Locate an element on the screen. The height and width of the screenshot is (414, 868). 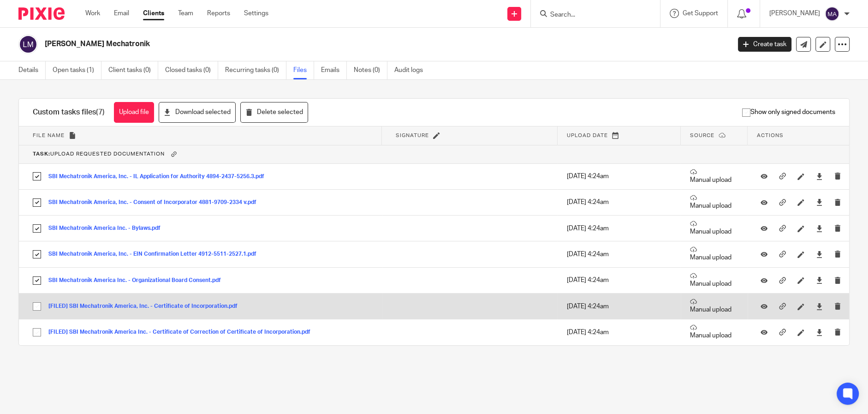
button: SBI Mechatronik America, Inc. - EIN Confirmation Letter 4912-5511-2527.1.pdf is located at coordinates (156, 254).